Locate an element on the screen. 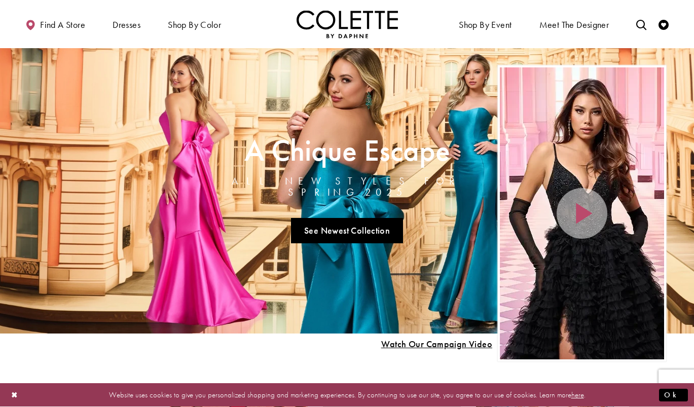  a: Meet the designer is located at coordinates (575, 24).